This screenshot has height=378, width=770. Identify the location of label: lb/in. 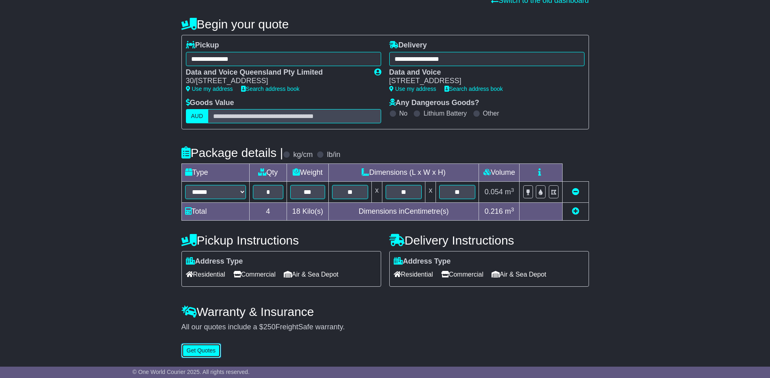
(333, 155).